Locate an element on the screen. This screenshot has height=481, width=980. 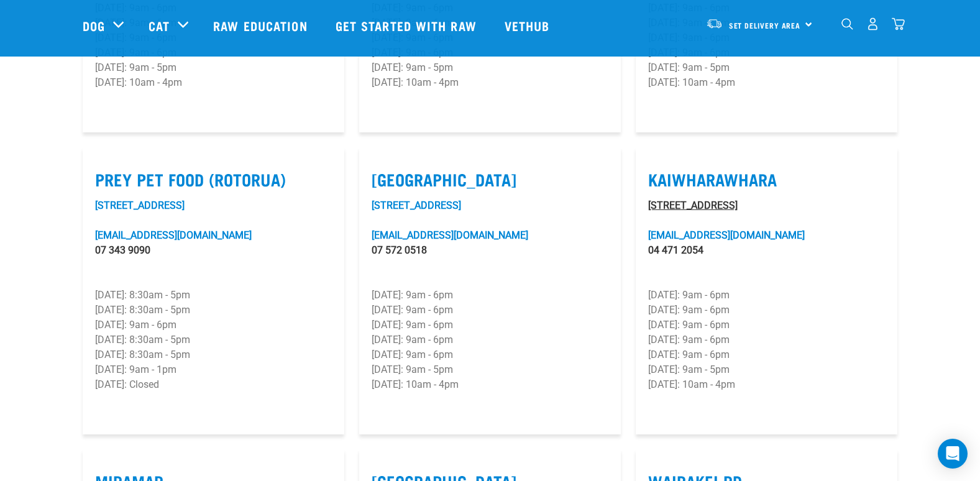
a: 04 471 2054 is located at coordinates (676, 250).